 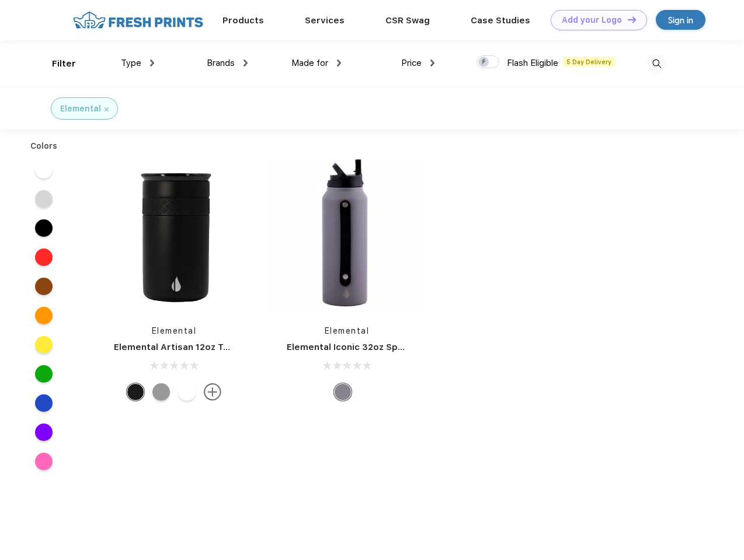 What do you see at coordinates (533, 63) in the screenshot?
I see `span: Flash Eligible` at bounding box center [533, 63].